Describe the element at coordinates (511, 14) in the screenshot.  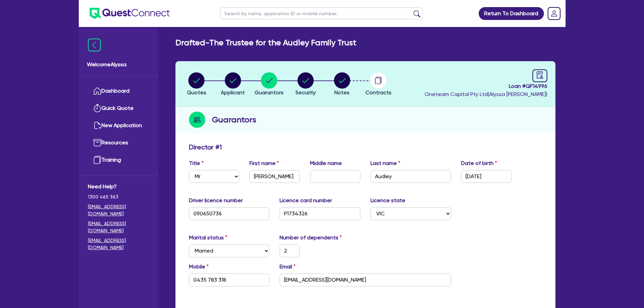
I see `a: Return To Dashboard` at that location.